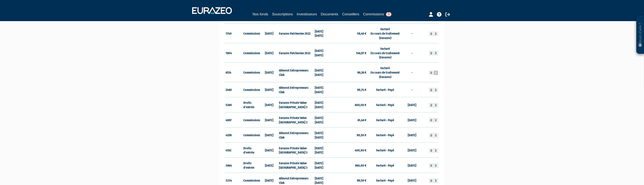 Image resolution: width=644 pixels, height=185 pixels. What do you see at coordinates (349, 90) in the screenshot?
I see `td: 90,74 €` at bounding box center [349, 90].